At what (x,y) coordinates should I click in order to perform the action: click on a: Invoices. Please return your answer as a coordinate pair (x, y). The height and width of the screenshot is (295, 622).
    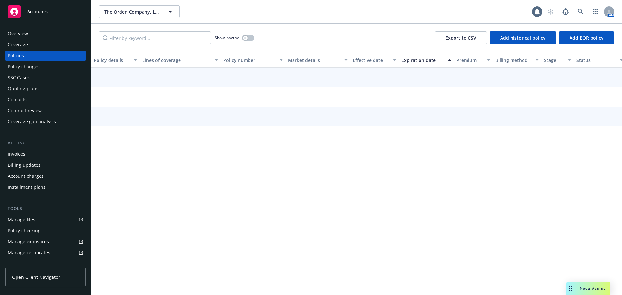
    Looking at the image, I should click on (45, 154).